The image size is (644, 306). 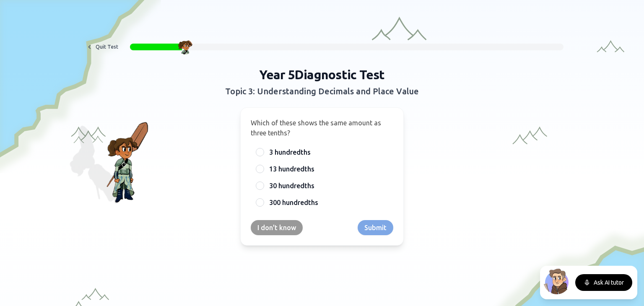 What do you see at coordinates (322, 75) in the screenshot?
I see `h1: Year 5 Diagnostic Test` at bounding box center [322, 75].